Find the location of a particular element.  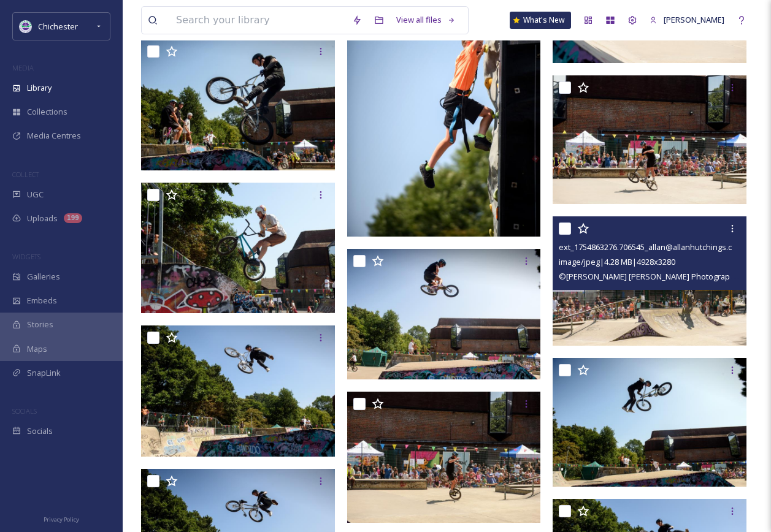

img: Logo_of_Chichester_District_Council.png is located at coordinates (26, 26).